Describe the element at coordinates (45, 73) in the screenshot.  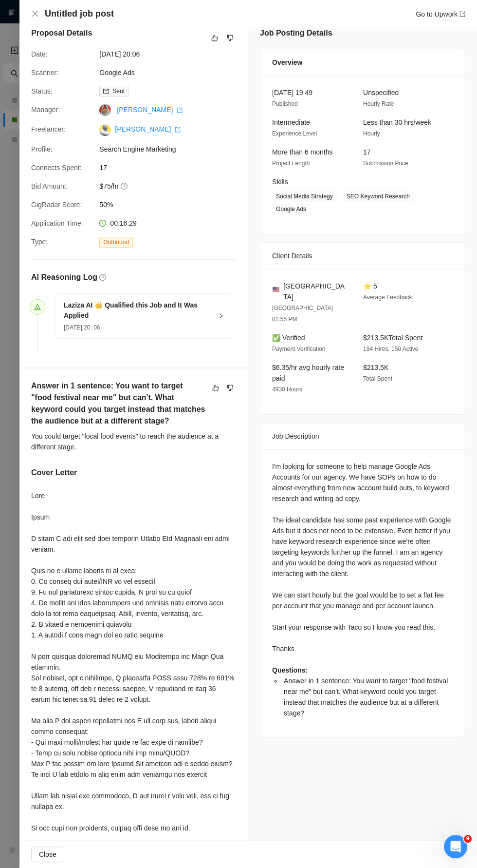
I see `span: Scanner:` at that location.